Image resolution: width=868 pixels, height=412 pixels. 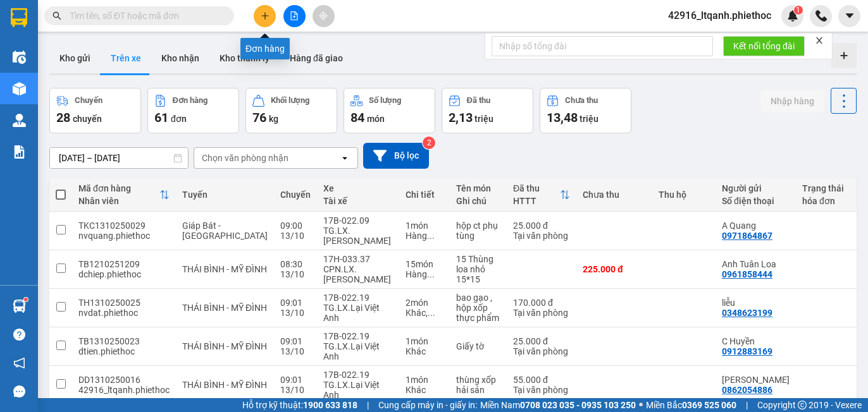 What do you see at coordinates (823, 188) in the screenshot?
I see `div: Trạng thái` at bounding box center [823, 188].